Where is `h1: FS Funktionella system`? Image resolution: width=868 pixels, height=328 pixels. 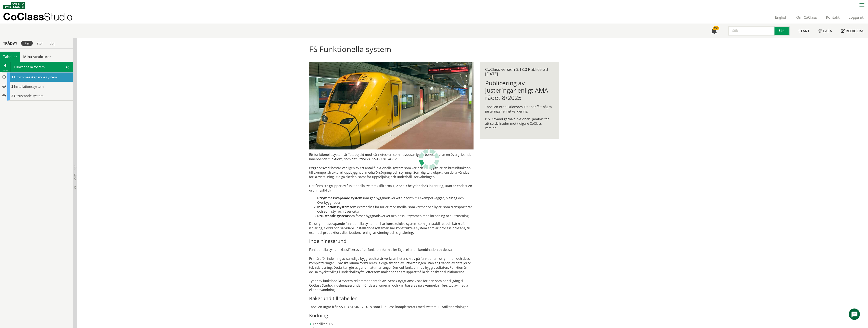 h1: FS Funktionella system is located at coordinates (434, 51).